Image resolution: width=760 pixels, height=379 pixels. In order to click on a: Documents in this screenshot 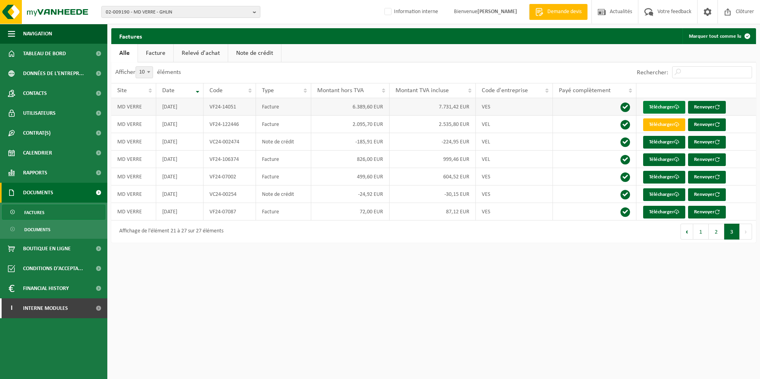, I will do `click(54, 229)`.